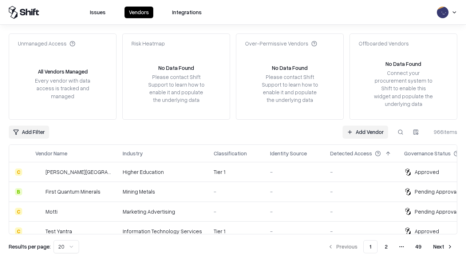 The image size is (466, 262). What do you see at coordinates (365, 132) in the screenshot?
I see `a: Add Vendor` at bounding box center [365, 132].